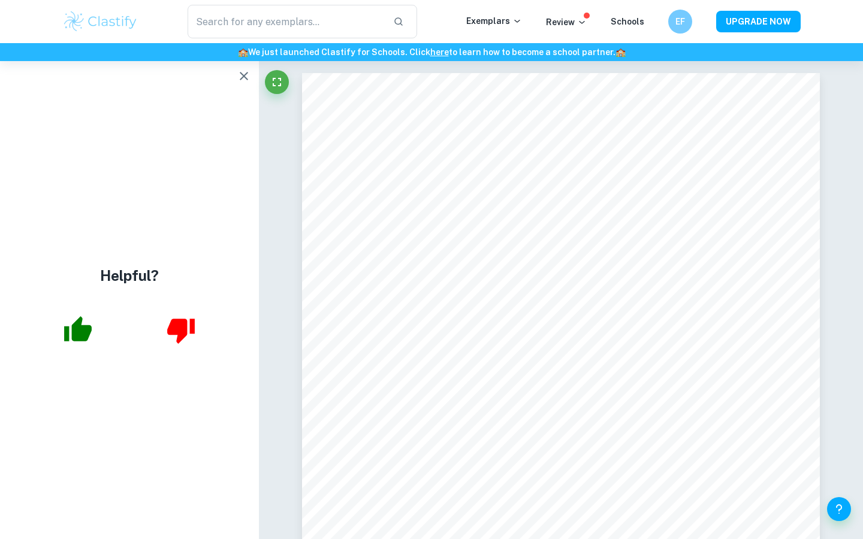 The width and height of the screenshot is (863, 539). I want to click on h6: We just launched Clastify for Schools. Click to learn how to become a school partner., so click(431, 52).